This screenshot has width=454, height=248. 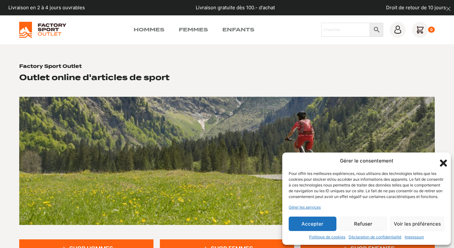 I want to click on p: Livraison en 2 à 4 jours ouvrables, so click(x=46, y=8).